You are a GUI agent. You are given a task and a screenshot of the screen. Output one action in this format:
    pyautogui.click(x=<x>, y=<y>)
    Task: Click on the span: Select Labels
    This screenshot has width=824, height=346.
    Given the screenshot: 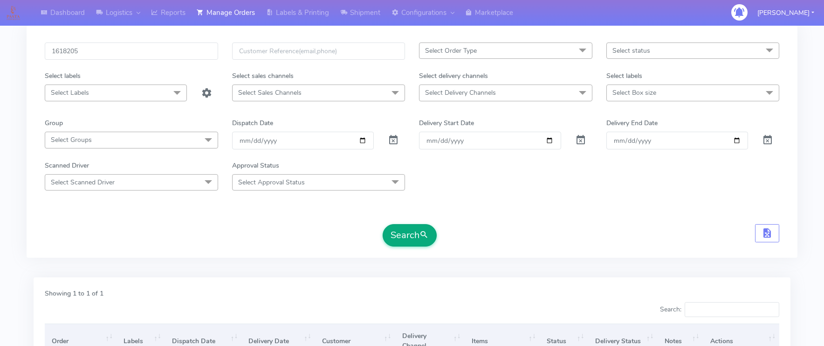 What is the action you would take?
    pyautogui.click(x=70, y=92)
    